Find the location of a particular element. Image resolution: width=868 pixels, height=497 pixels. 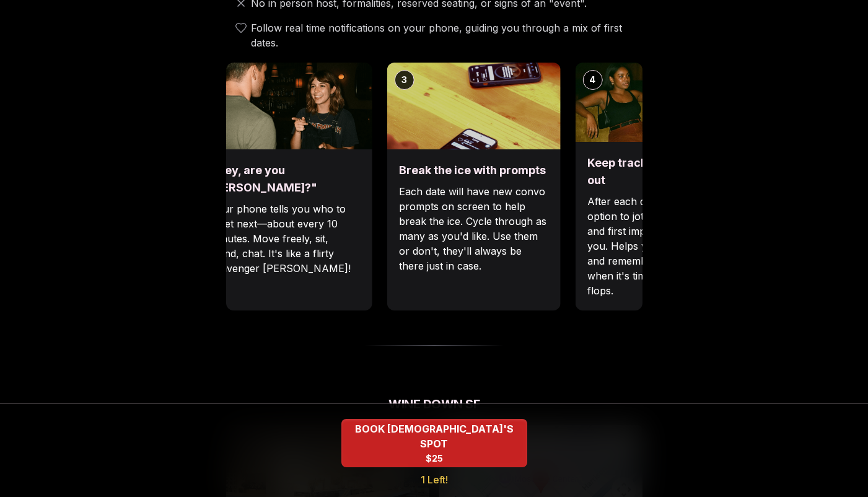

span: 1 Left! is located at coordinates (434, 480).